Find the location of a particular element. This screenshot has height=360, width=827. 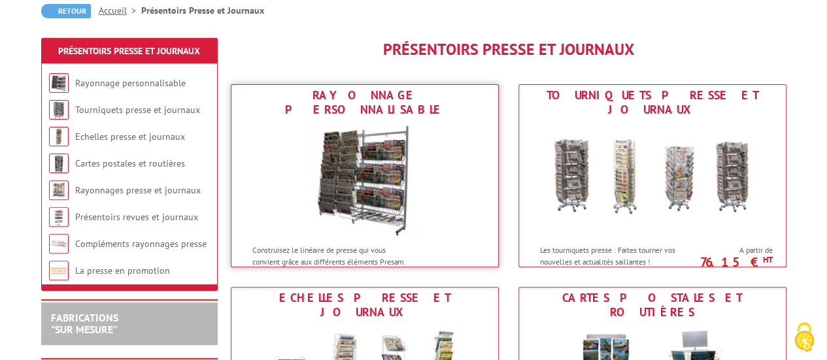

button: Cookies (fenêtre modale) is located at coordinates (804, 338).